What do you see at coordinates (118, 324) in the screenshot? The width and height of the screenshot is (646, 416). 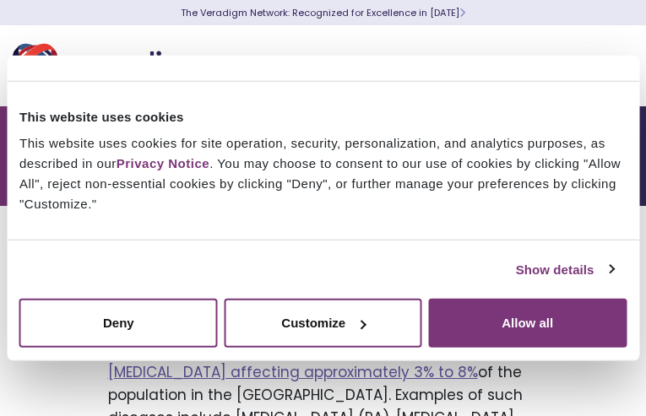 I see `button: Deny` at bounding box center [118, 324].